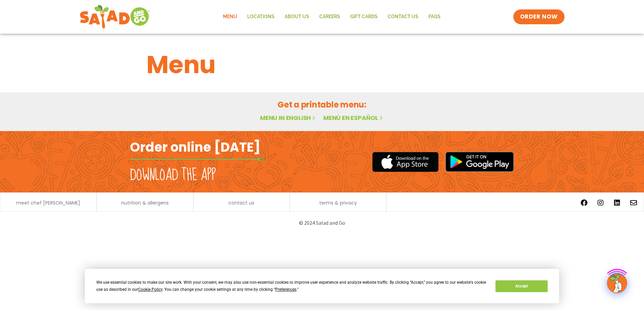 This screenshot has width=644, height=310. I want to click on nav: Menu, so click(332, 17).